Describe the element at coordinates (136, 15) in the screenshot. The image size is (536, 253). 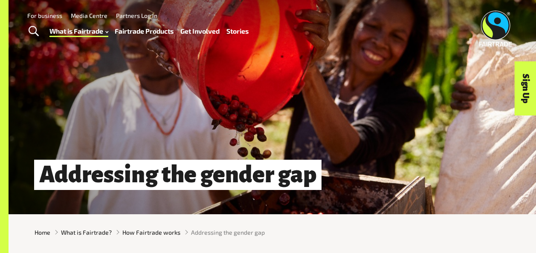
I see `a: Partners Log In` at that location.